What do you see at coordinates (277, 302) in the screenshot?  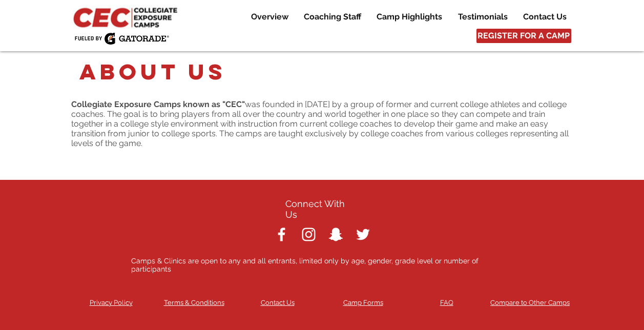 I see `span: Contact Us` at bounding box center [277, 302].